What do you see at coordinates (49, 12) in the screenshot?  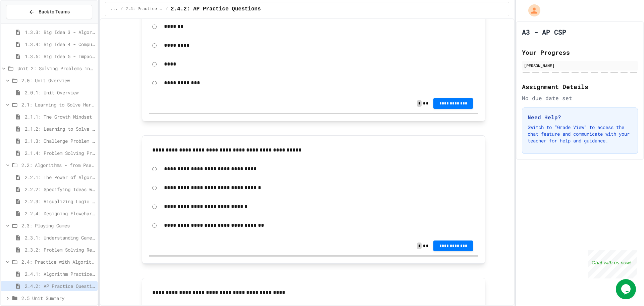 I see `button: Back to Teams` at bounding box center [49, 12].